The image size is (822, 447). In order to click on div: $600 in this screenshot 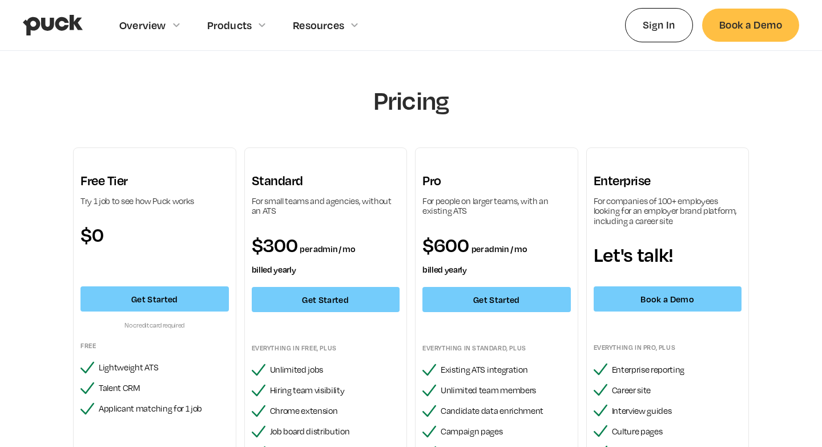, I will do `click(497, 255)`.